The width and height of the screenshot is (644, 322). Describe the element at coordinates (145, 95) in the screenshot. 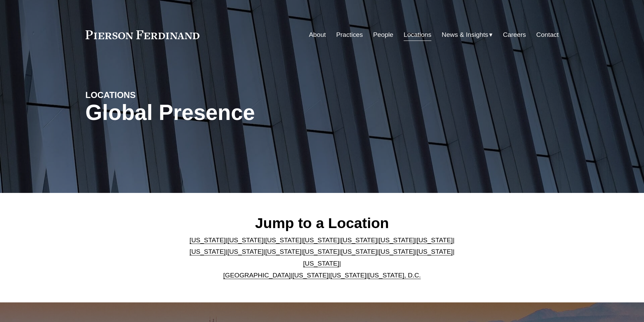

I see `h4: LOCATIONS` at that location.